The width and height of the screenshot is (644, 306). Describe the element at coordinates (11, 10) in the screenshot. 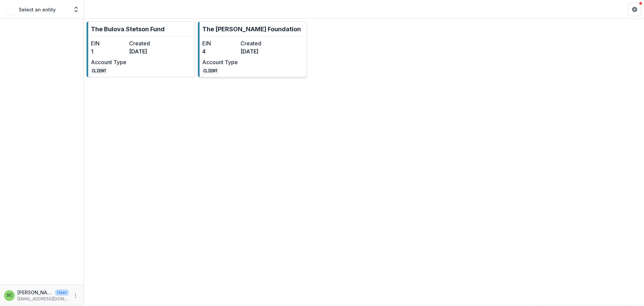

I see `img: Select an entity` at that location.